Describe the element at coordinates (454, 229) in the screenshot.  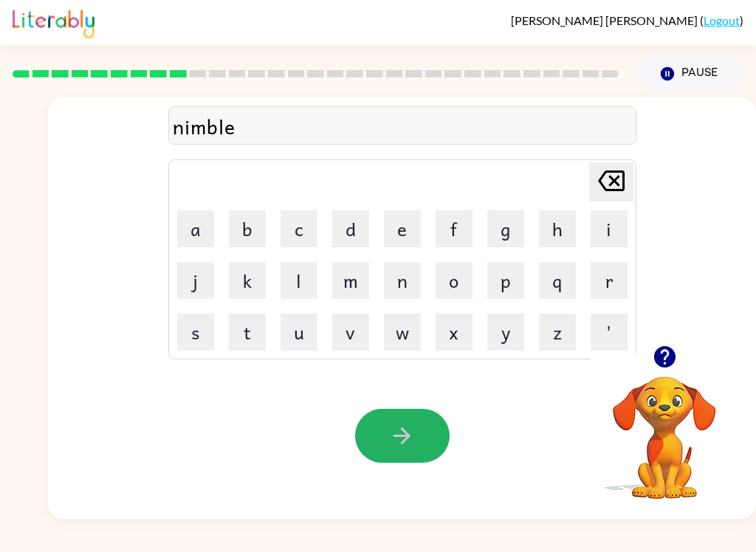
I see `button: f` at that location.